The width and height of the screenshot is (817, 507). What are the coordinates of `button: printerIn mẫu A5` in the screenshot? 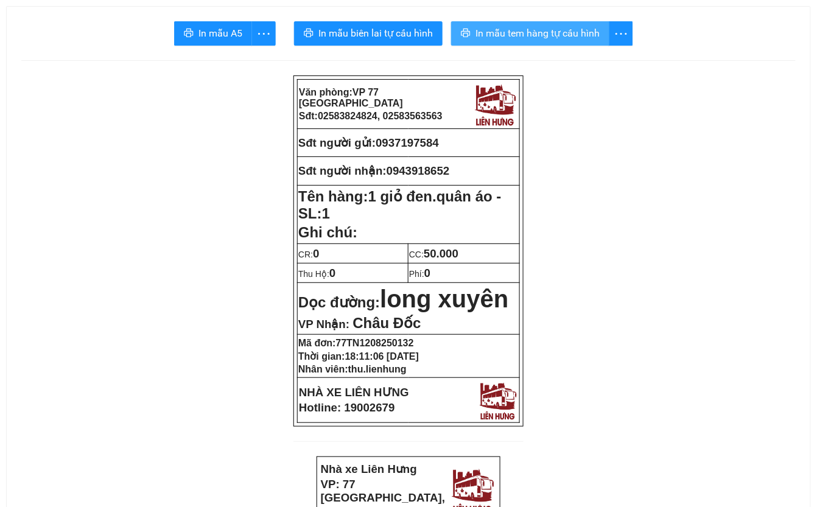 It's located at (213, 33).